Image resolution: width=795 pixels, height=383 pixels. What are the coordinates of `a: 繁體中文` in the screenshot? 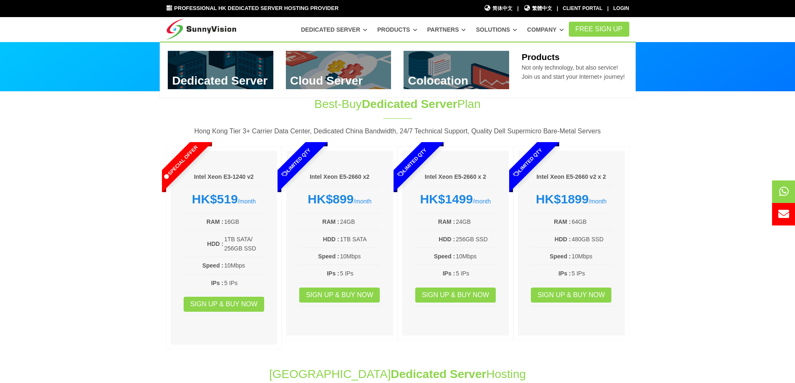 It's located at (537, 8).